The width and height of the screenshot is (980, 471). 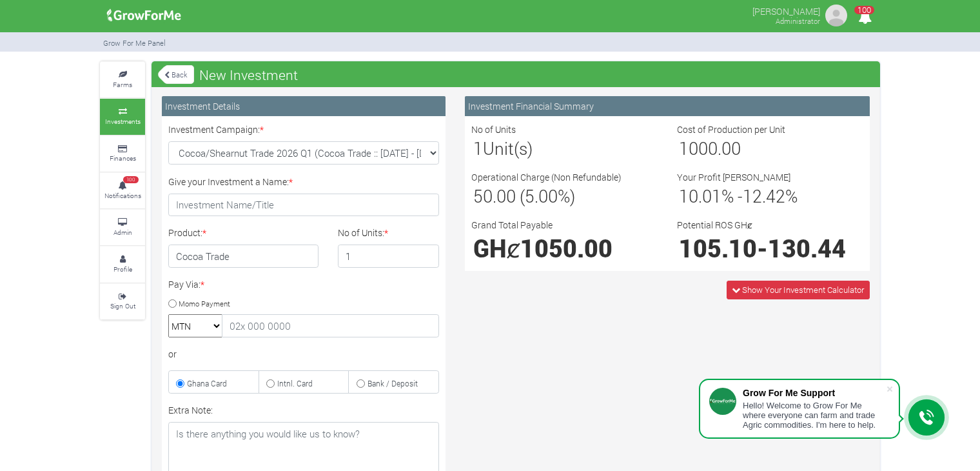 What do you see at coordinates (700, 196) in the screenshot?
I see `span: 10.01` at bounding box center [700, 196].